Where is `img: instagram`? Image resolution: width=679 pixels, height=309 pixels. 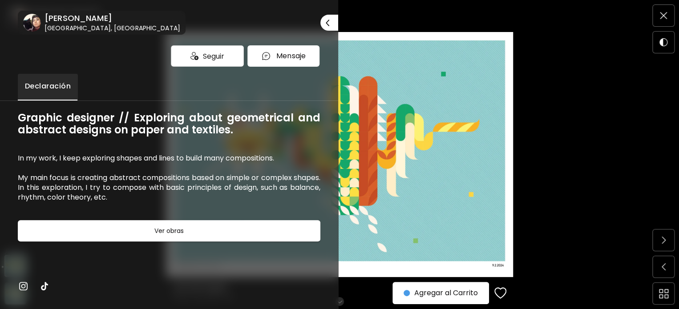
img: instagram is located at coordinates (23, 286).